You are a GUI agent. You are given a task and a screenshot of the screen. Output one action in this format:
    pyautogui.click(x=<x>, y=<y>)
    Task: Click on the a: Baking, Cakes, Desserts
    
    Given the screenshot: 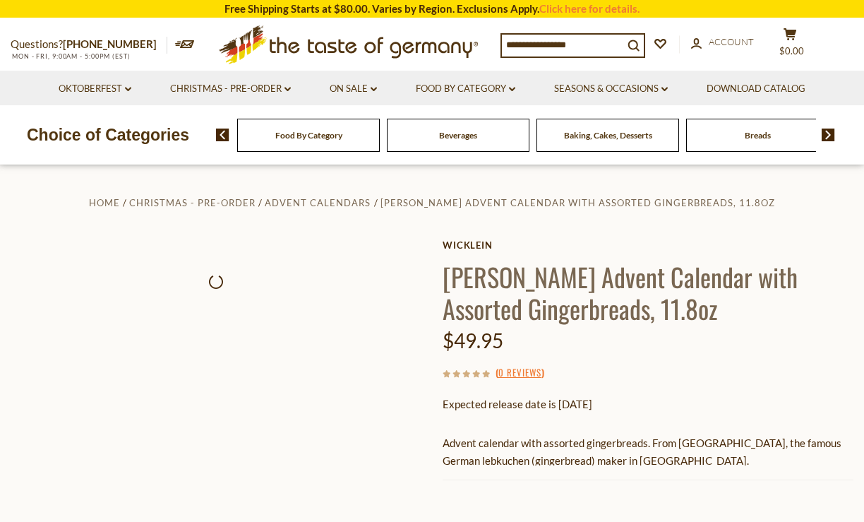 What is the action you would take?
    pyautogui.click(x=608, y=135)
    